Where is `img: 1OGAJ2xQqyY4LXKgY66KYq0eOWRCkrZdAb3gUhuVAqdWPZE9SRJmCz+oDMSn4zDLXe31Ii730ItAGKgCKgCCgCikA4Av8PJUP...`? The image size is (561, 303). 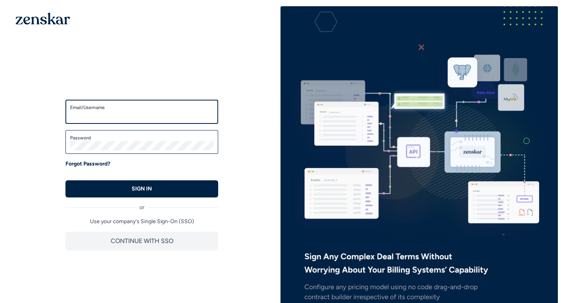 img: 1OGAJ2xQqyY4LXKgY66KYq0eOWRCkrZdAb3gUhuVAqdWPZE9SRJmCz+oDMSn4zDLXe31Ii730ItAGKgCKgCCgCikA4Av8PJUP... is located at coordinates (43, 18).